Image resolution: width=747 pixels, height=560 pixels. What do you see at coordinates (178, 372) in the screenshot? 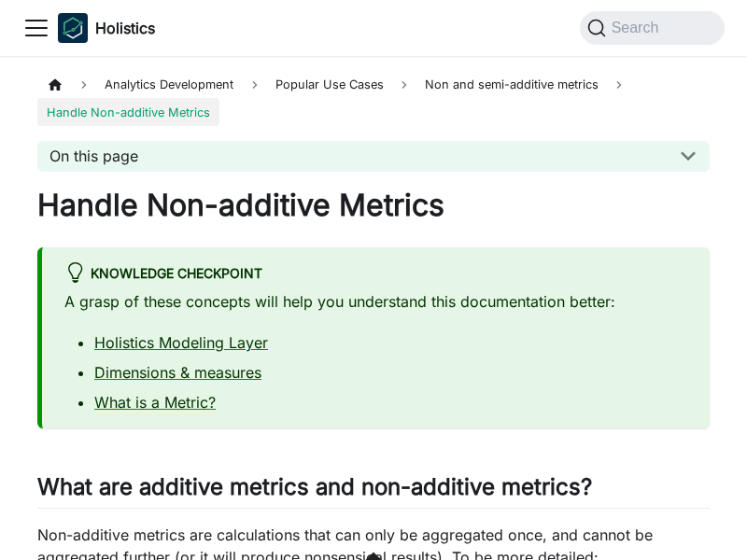
I see `a: Dimensions & measures` at bounding box center [178, 372].